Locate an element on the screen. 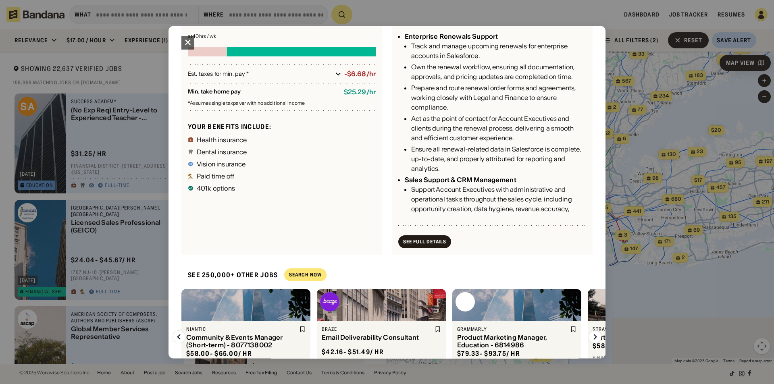 Image resolution: width=774 pixels, height=384 pixels. div: Min. take home pay is located at coordinates (263, 92).